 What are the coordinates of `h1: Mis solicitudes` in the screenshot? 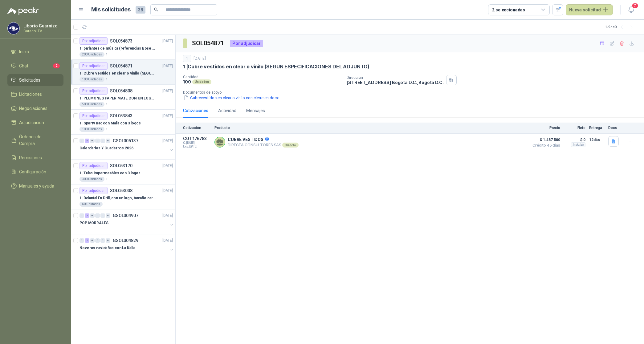 It's located at (111, 10).